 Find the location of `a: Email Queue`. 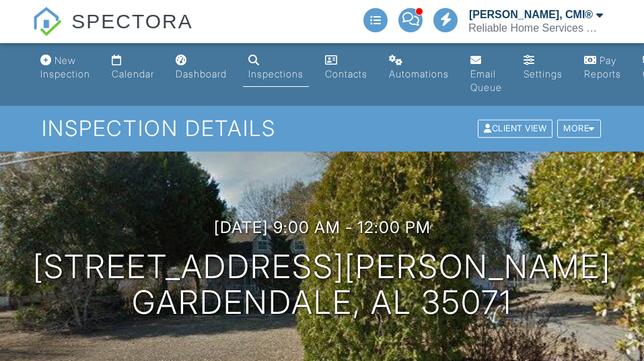

a: Email Queue is located at coordinates (486, 74).